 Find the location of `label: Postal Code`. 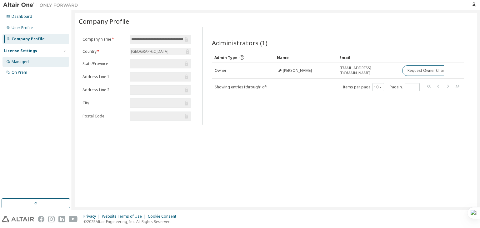

label: Postal Code is located at coordinates (104, 116).